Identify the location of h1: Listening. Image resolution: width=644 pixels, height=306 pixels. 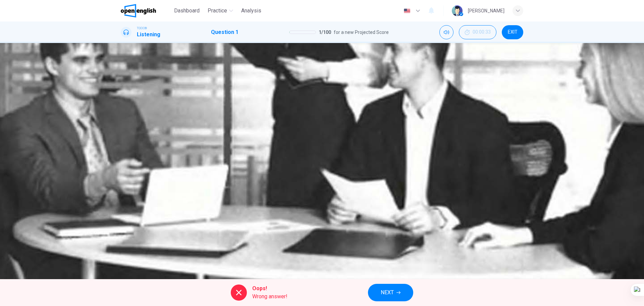
(148, 35).